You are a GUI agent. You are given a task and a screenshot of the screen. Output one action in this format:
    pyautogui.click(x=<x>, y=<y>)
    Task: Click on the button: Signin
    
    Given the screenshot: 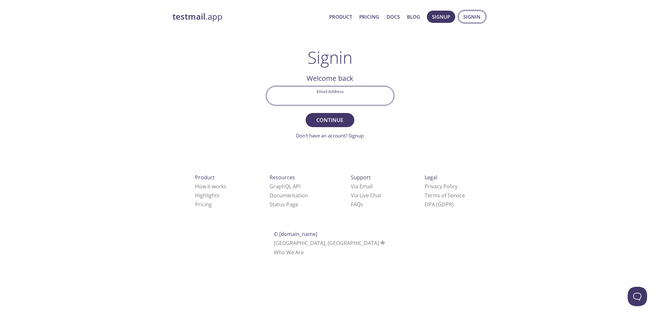 What is the action you would take?
    pyautogui.click(x=472, y=17)
    